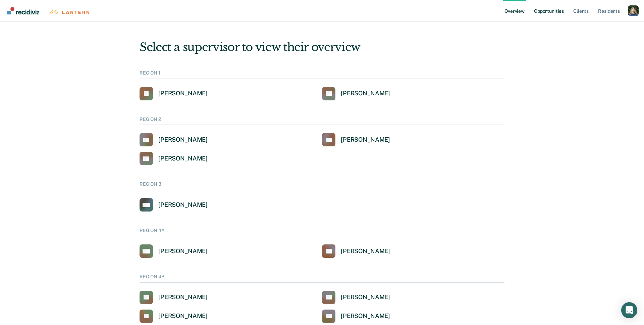 The width and height of the screenshot is (644, 325). I want to click on div: REGION 4B, so click(322, 278).